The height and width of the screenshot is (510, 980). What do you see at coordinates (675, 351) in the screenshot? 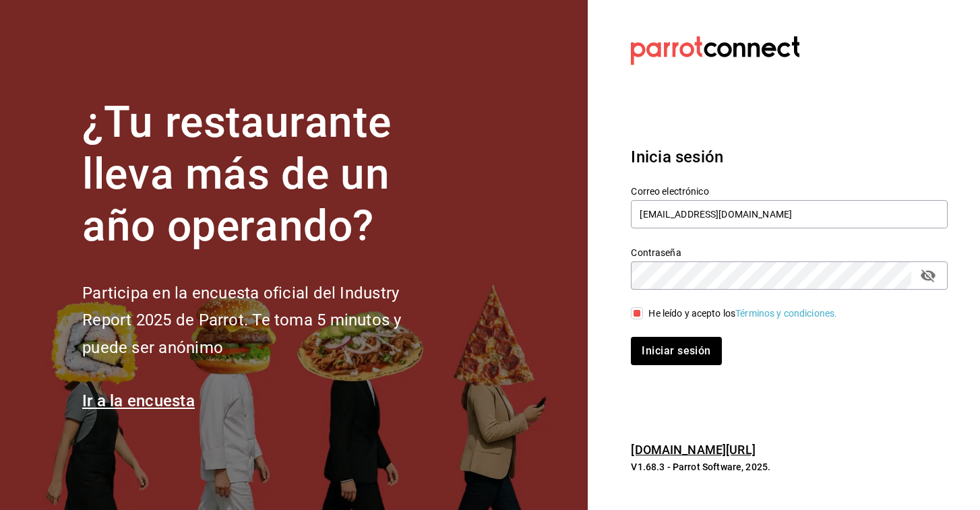
I see `button: Iniciar sesión` at bounding box center [675, 351].